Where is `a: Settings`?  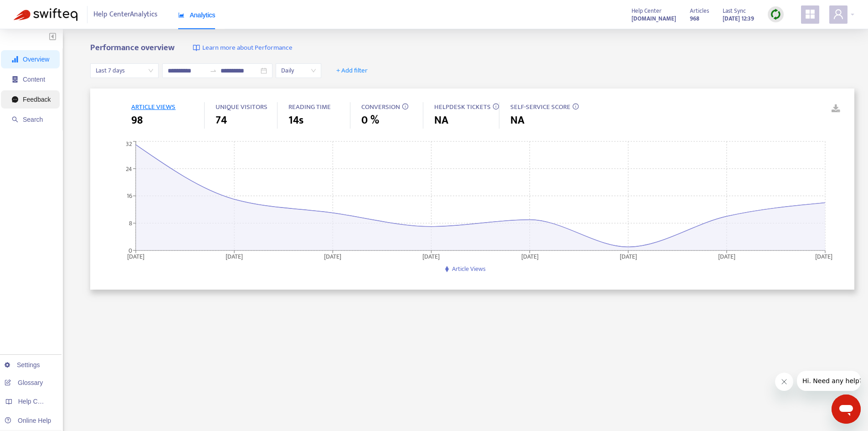
a: Settings is located at coordinates (22, 365).